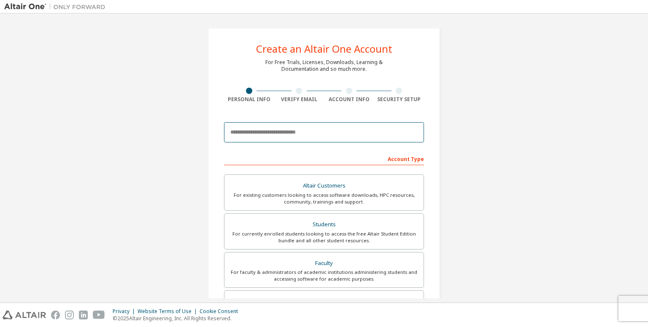  I want to click on div: Faculty, so click(324, 264).